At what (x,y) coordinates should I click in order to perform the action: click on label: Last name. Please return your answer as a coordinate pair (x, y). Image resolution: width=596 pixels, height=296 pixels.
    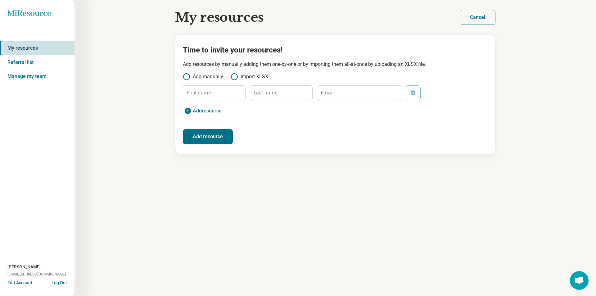
    Looking at the image, I should click on (266, 93).